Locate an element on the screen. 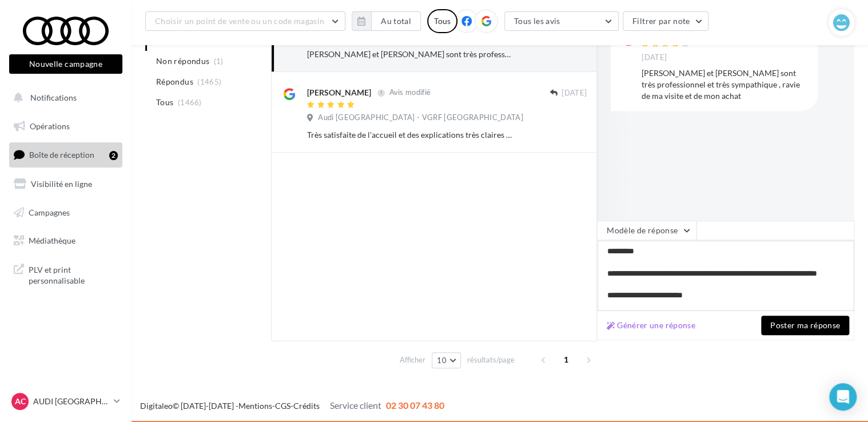  span: PLV et print personnalisable is located at coordinates (73, 274).